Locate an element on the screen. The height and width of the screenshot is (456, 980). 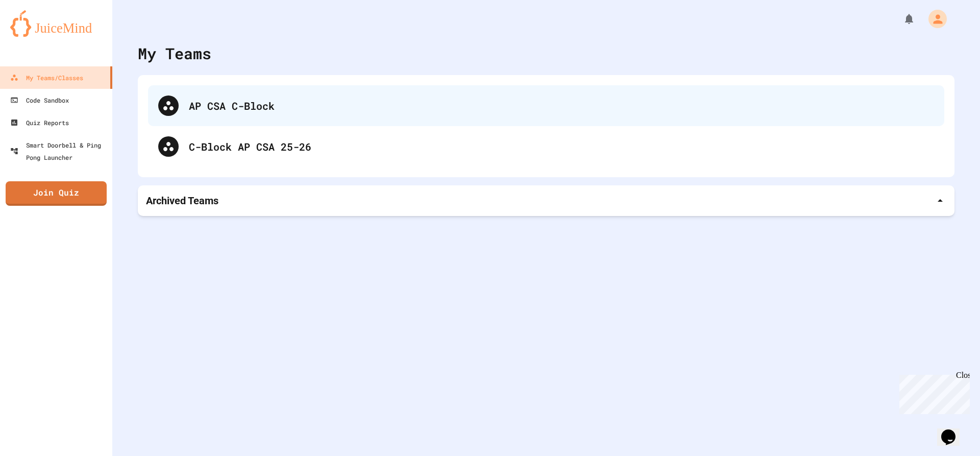
div: Chat with us now!Close is located at coordinates (37, 35).